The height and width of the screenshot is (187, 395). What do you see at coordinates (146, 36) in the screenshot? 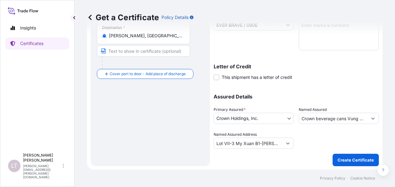
I see `input: Destination` at bounding box center [146, 36].